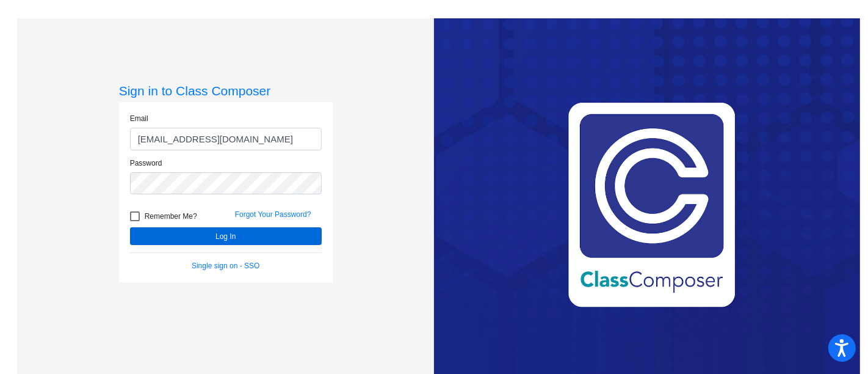 Image resolution: width=868 pixels, height=374 pixels. What do you see at coordinates (171, 216) in the screenshot?
I see `span: Remember Me?` at bounding box center [171, 216].